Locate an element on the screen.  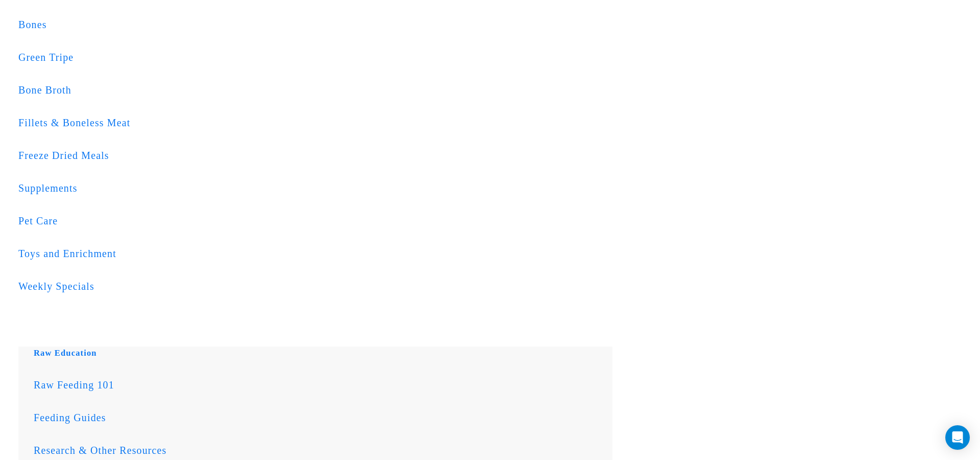
a: Bone Broth is located at coordinates (311, 90).